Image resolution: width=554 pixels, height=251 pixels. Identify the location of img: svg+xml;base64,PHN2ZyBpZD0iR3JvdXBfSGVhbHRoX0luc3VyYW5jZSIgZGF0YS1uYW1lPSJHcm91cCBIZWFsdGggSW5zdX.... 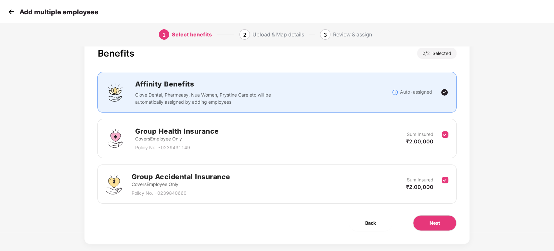
(115, 138).